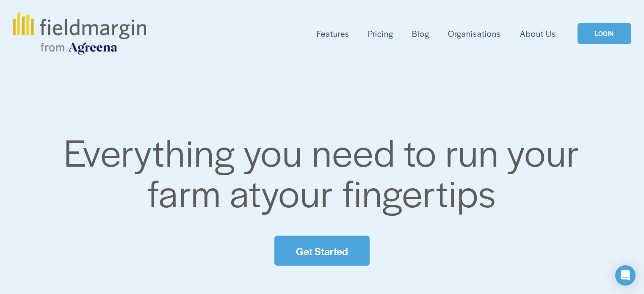 The image size is (644, 294). What do you see at coordinates (333, 34) in the screenshot?
I see `a: folder dropdown` at bounding box center [333, 34].